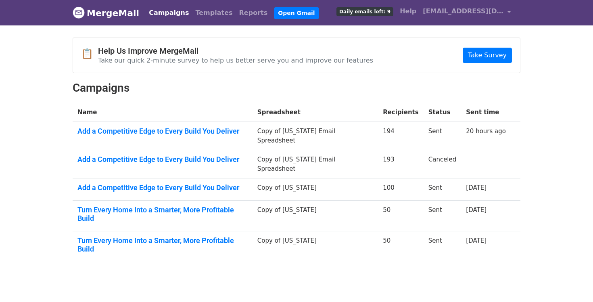 The height and width of the screenshot is (302, 593). Describe the element at coordinates (236, 51) in the screenshot. I see `h4: Help Us Improve MergeMail` at that location.